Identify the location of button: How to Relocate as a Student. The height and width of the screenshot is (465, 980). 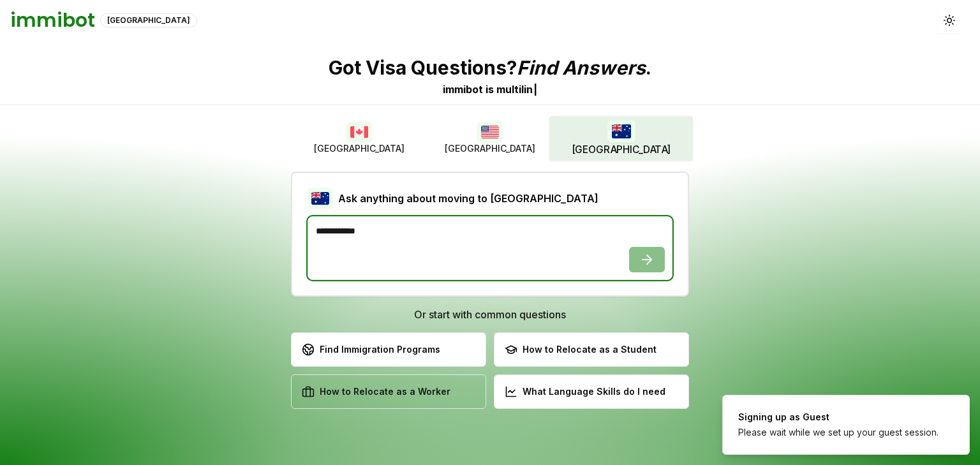
(591, 350).